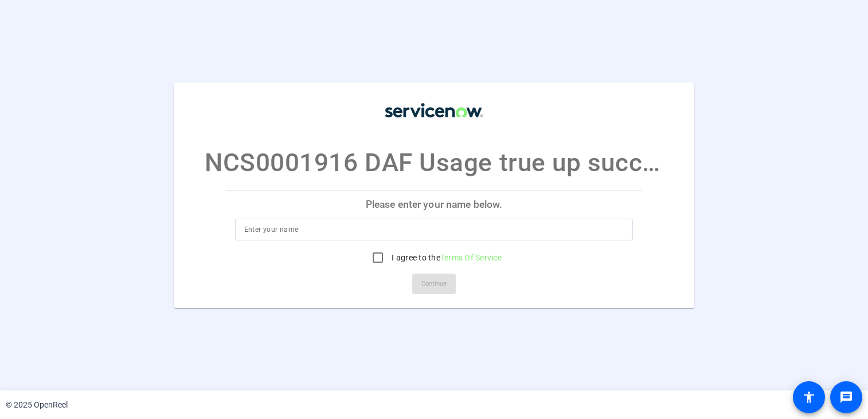  I want to click on input: Enter your name, so click(434, 229).